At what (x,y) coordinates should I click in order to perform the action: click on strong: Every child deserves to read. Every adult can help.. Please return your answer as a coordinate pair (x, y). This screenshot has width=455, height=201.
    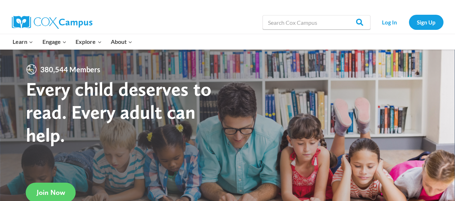
    Looking at the image, I should click on (119, 111).